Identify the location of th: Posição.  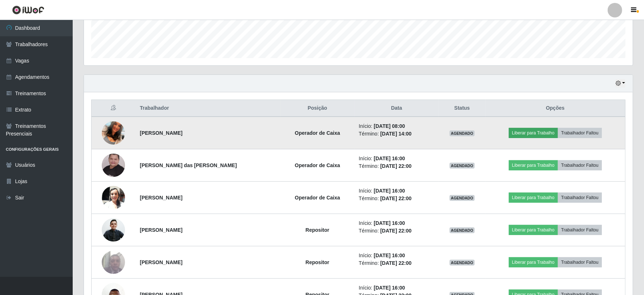
(318, 108).